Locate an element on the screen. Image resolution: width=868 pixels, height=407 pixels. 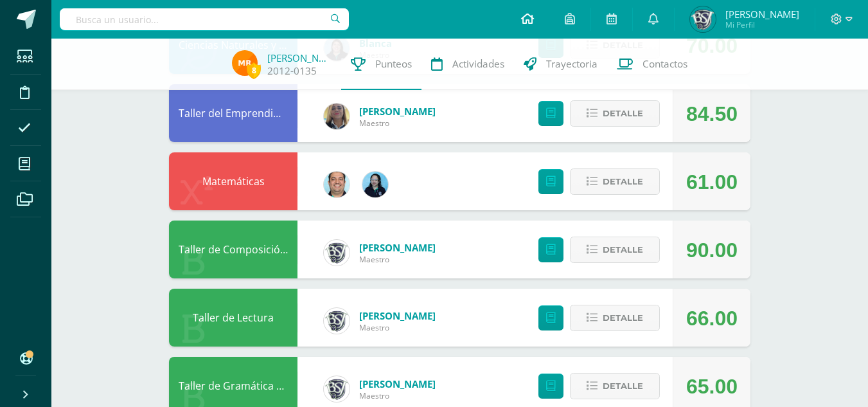
div: 66.00 is located at coordinates (711, 318).